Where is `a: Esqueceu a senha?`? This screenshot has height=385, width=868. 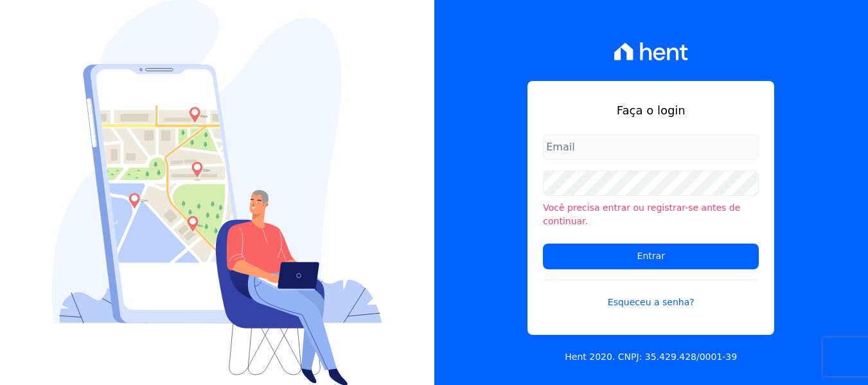
a: Esqueceu a senha? is located at coordinates (651, 294).